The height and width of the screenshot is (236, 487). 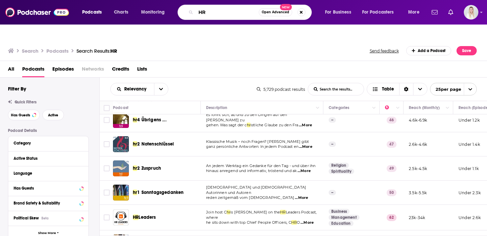 What do you see at coordinates (121, 12) in the screenshot?
I see `a: Charts` at bounding box center [121, 12].